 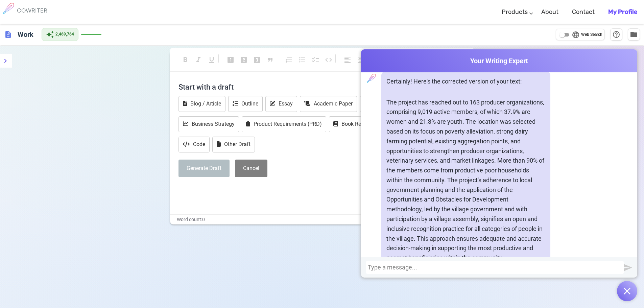 I want to click on h6: COWRITER, so click(x=32, y=11).